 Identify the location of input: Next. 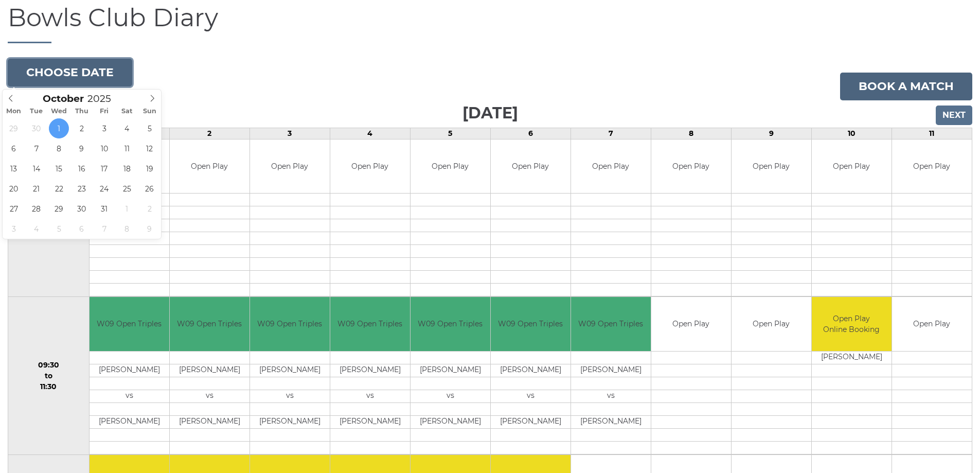
(954, 115).